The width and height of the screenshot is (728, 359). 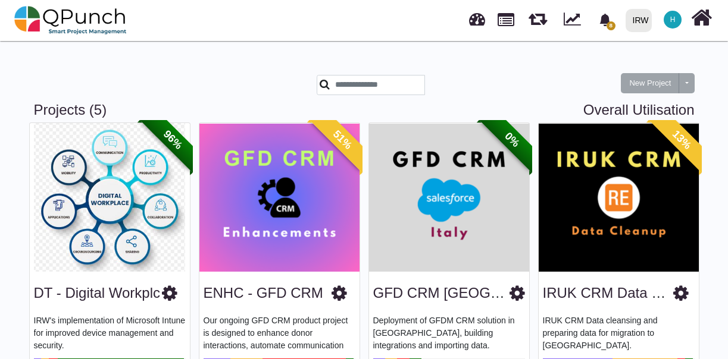 What do you see at coordinates (640, 20) in the screenshot?
I see `div: IRW` at bounding box center [640, 20].